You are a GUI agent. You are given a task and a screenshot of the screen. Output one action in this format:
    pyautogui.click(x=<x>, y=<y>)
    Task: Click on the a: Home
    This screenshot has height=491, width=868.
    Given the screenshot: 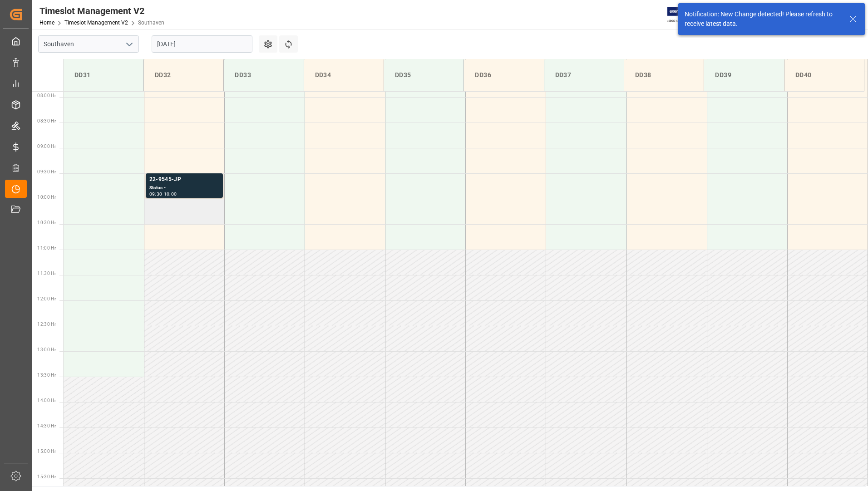 What is the action you would take?
    pyautogui.click(x=47, y=22)
    